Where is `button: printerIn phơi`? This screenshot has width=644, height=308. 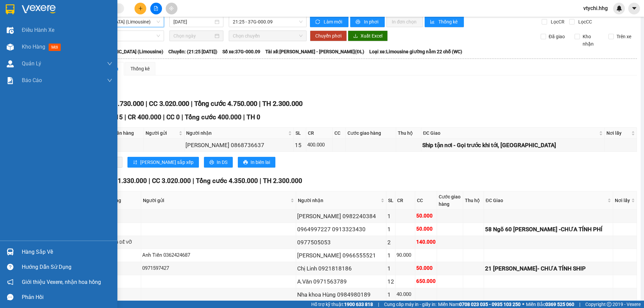 button: printerIn phơi is located at coordinates (367, 22).